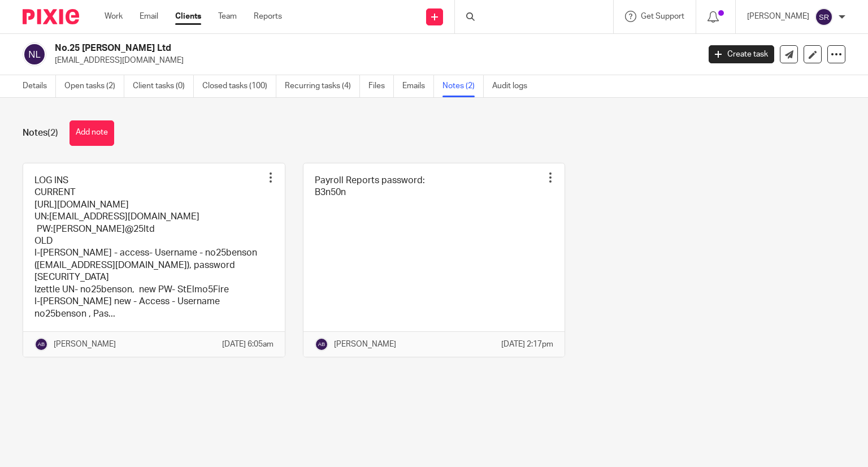 Image resolution: width=868 pixels, height=467 pixels. What do you see at coordinates (91, 133) in the screenshot?
I see `button: Add note` at bounding box center [91, 133].